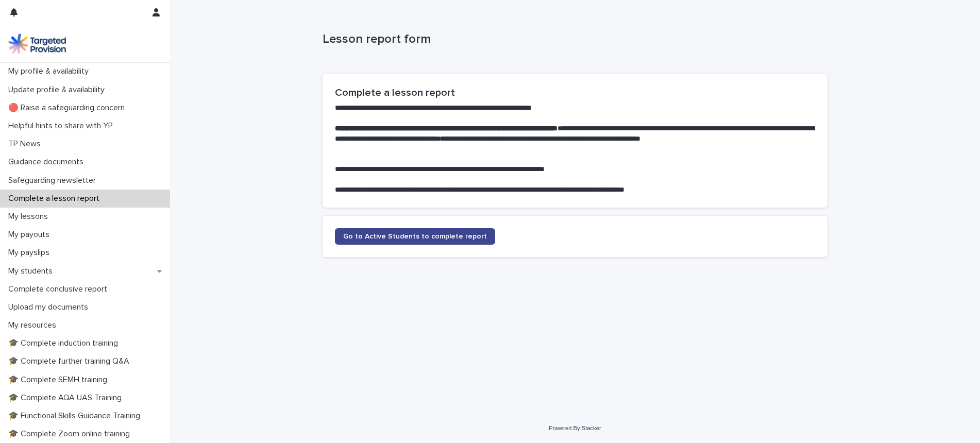  What do you see at coordinates (67, 398) in the screenshot?
I see `p: 🎓 Complete AQA UAS Training` at bounding box center [67, 398].